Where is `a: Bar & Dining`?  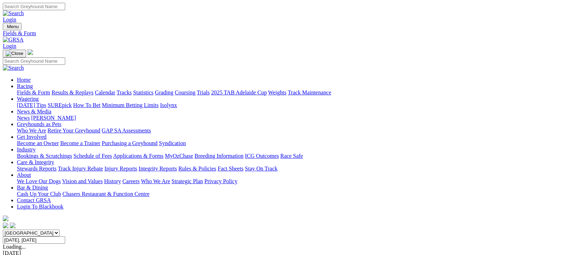
a: Bar & Dining is located at coordinates (32, 188).